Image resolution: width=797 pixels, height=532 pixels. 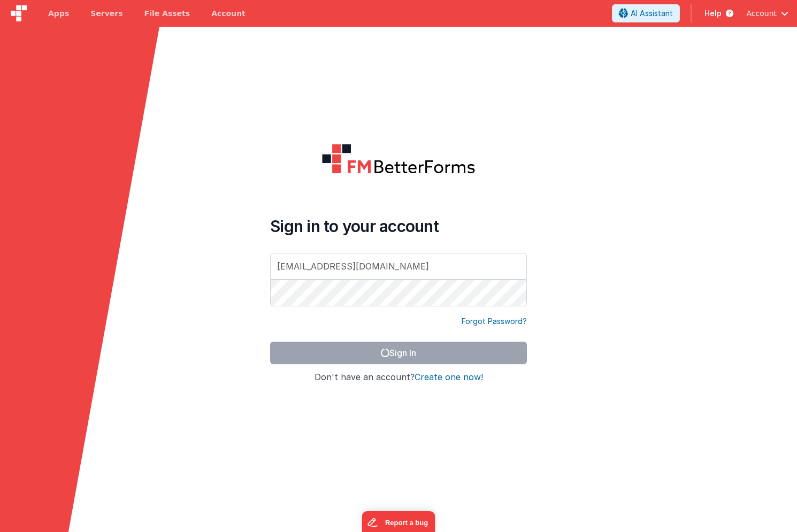 I want to click on button: AI Assistant, so click(x=646, y=13).